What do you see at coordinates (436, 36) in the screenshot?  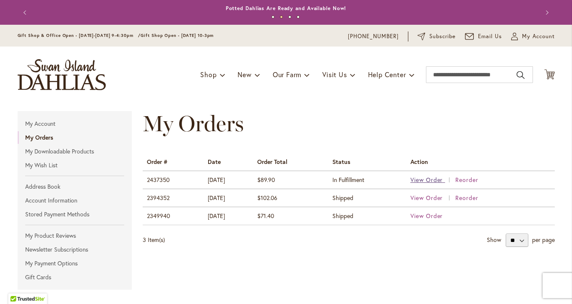 I see `a: Subscribe` at bounding box center [436, 36].